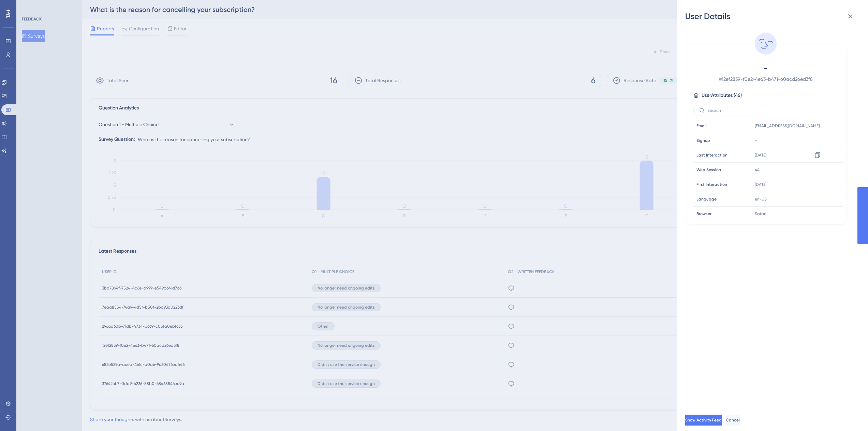  What do you see at coordinates (757, 170) in the screenshot?
I see `span: 44` at bounding box center [757, 170].